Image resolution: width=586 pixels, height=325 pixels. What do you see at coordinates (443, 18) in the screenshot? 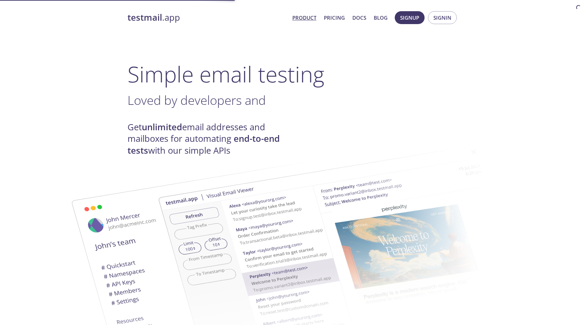
I see `span: Signin` at bounding box center [443, 18].